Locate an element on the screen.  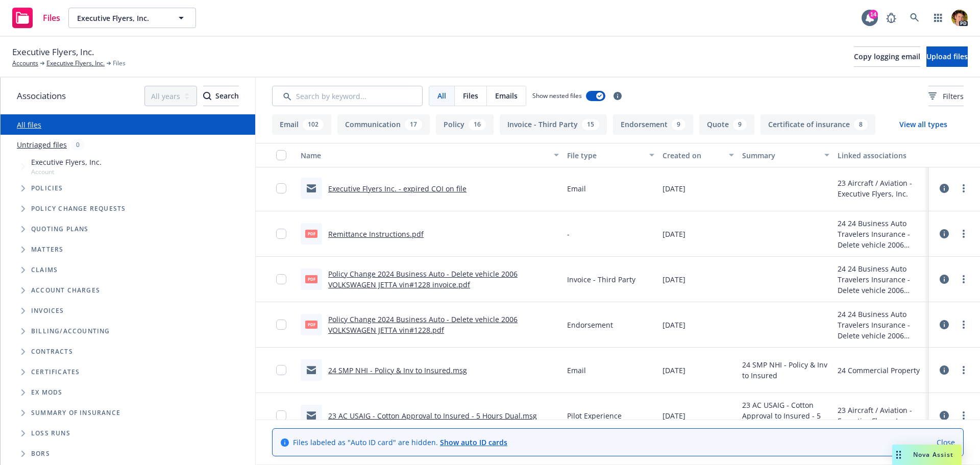
span: Account charges is located at coordinates (66, 291).